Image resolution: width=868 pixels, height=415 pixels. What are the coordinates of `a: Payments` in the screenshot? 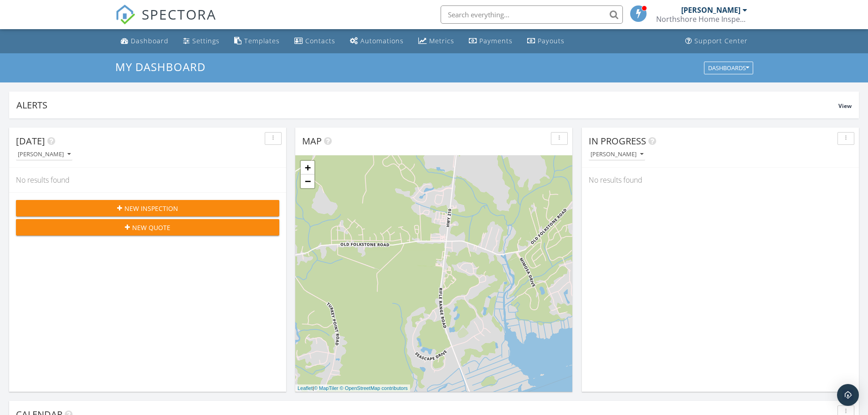 It's located at (491, 41).